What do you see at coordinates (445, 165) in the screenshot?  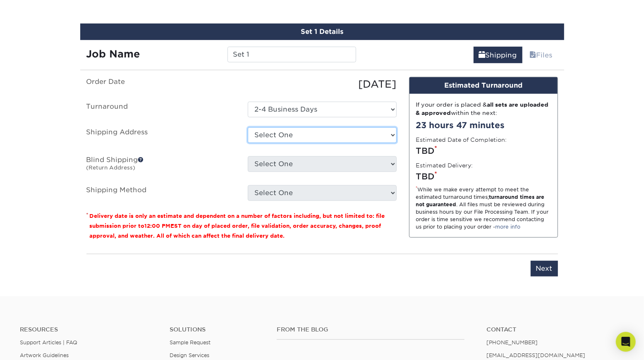 I see `label: Estimated Delivery:` at bounding box center [445, 165].